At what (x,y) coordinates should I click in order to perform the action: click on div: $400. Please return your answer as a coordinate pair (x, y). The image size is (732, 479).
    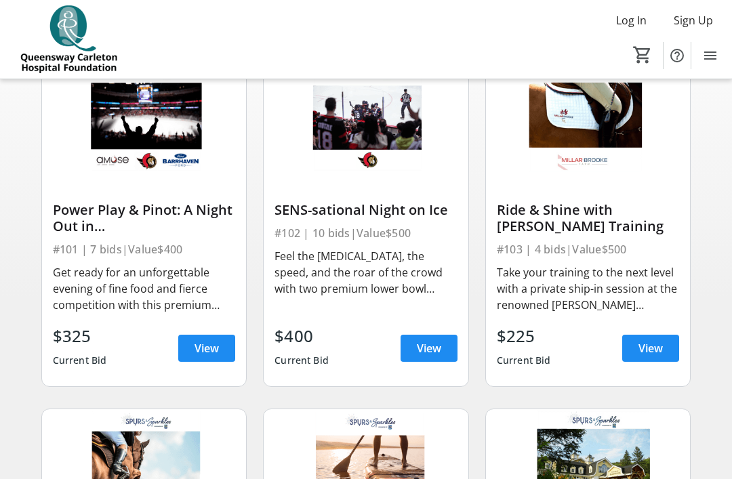
    Looking at the image, I should click on (301, 336).